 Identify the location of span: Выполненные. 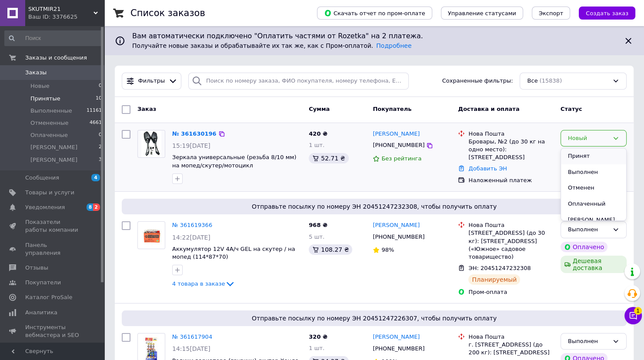
(52, 111).